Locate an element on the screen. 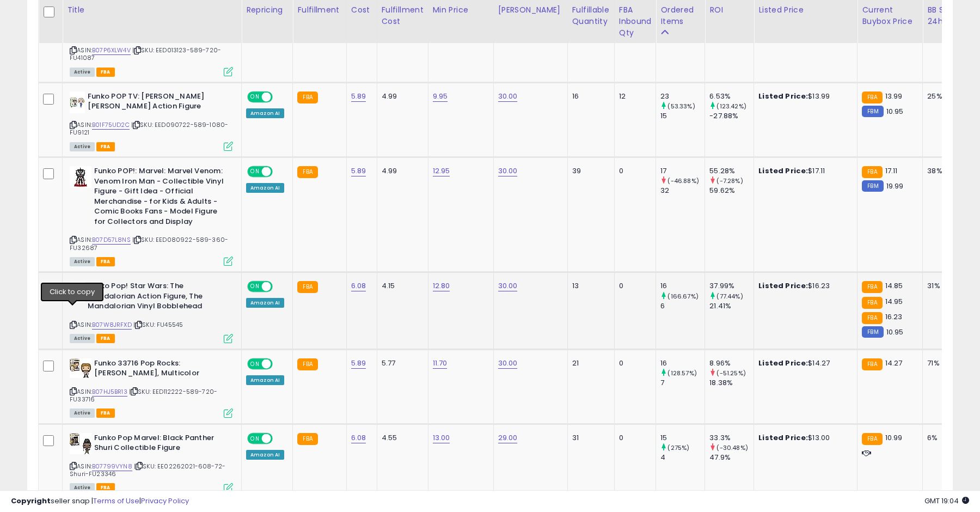 The width and height of the screenshot is (980, 512). span: 14.27 is located at coordinates (894, 363).